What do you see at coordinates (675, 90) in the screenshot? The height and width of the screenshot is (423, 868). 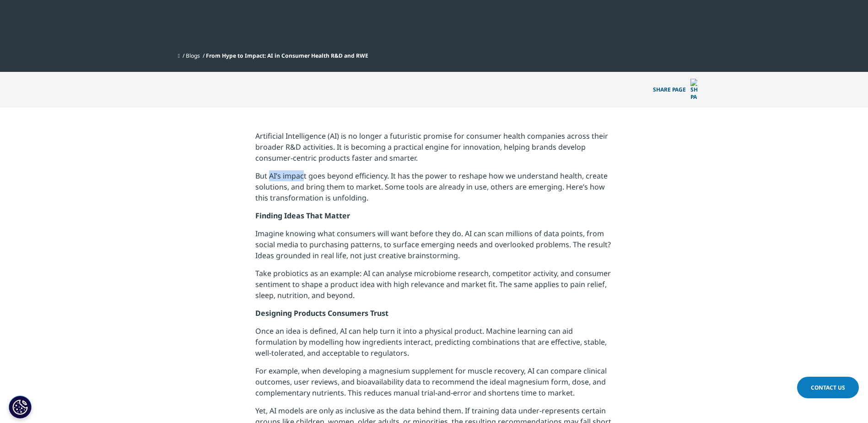 I see `p: Share PAGE` at bounding box center [675, 90].